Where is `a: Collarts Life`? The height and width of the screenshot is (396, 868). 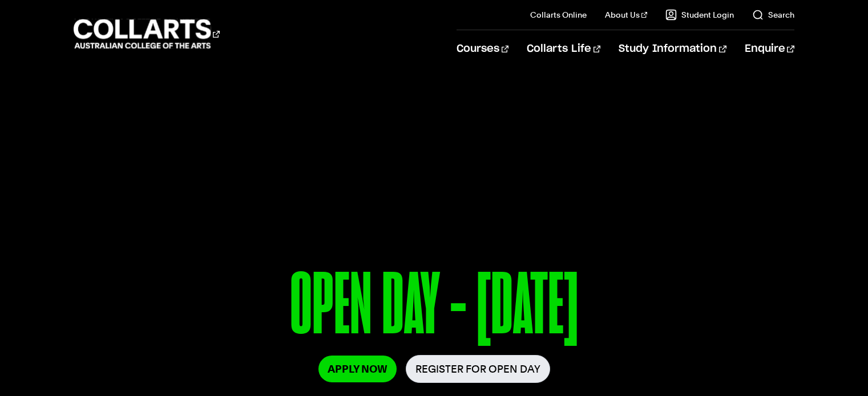 a: Collarts Life is located at coordinates (563, 49).